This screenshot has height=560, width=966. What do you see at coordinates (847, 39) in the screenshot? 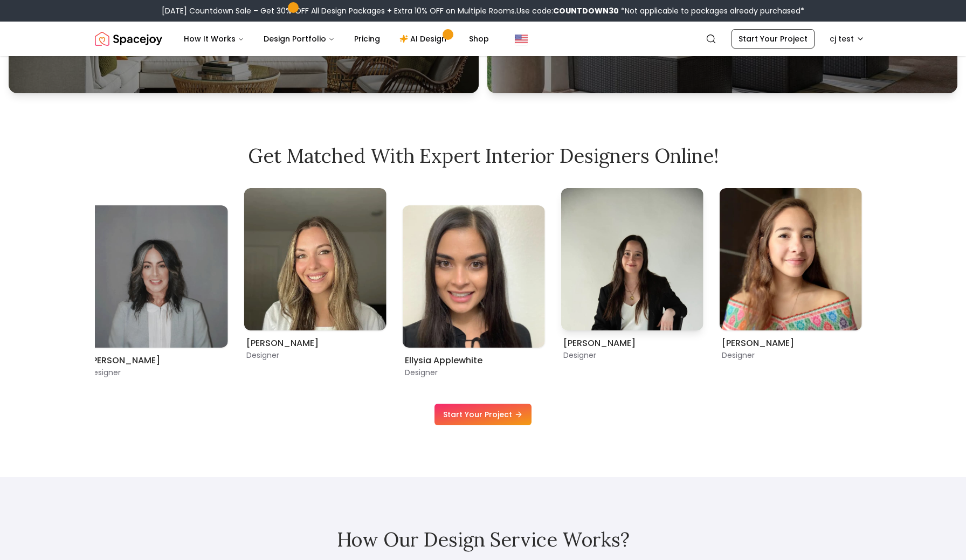
I see `button: cj test` at bounding box center [847, 39].